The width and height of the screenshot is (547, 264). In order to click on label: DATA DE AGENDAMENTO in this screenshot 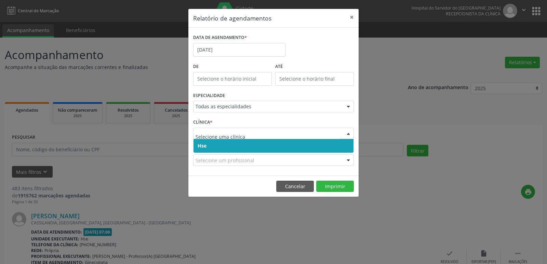, I will do `click(220, 38)`.